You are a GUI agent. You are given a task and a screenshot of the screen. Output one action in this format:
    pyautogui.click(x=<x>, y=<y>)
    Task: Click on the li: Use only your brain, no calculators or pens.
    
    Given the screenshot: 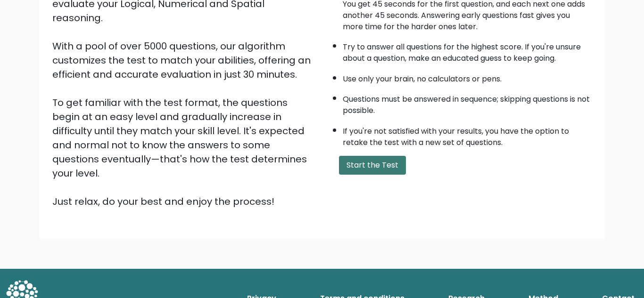 What is the action you would take?
    pyautogui.click(x=467, y=77)
    